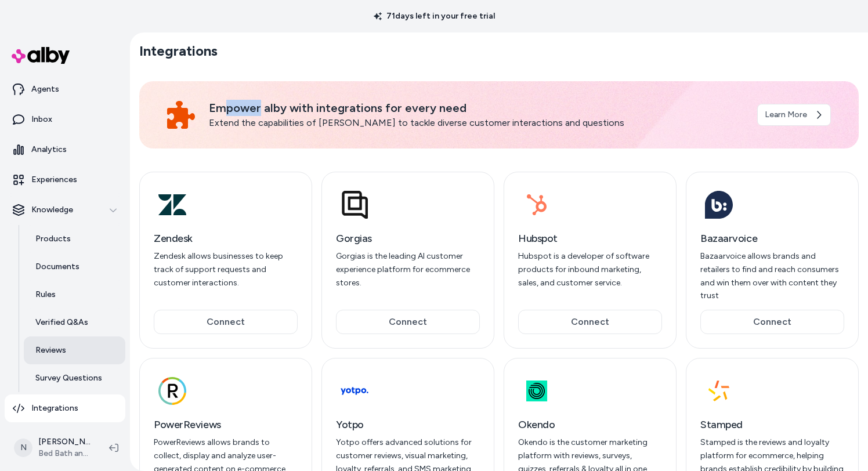 The image size is (868, 471). Describe the element at coordinates (74, 267) in the screenshot. I see `a: Documents` at that location.